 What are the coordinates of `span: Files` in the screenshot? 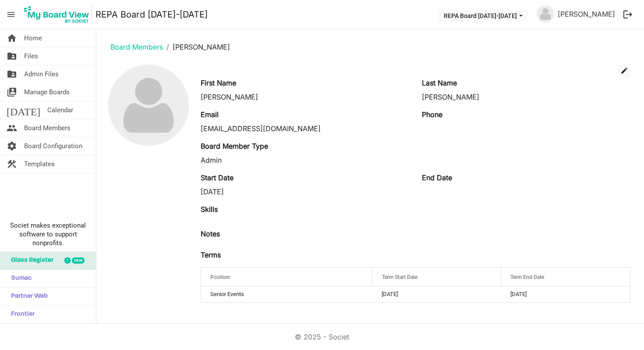 It's located at (31, 57).